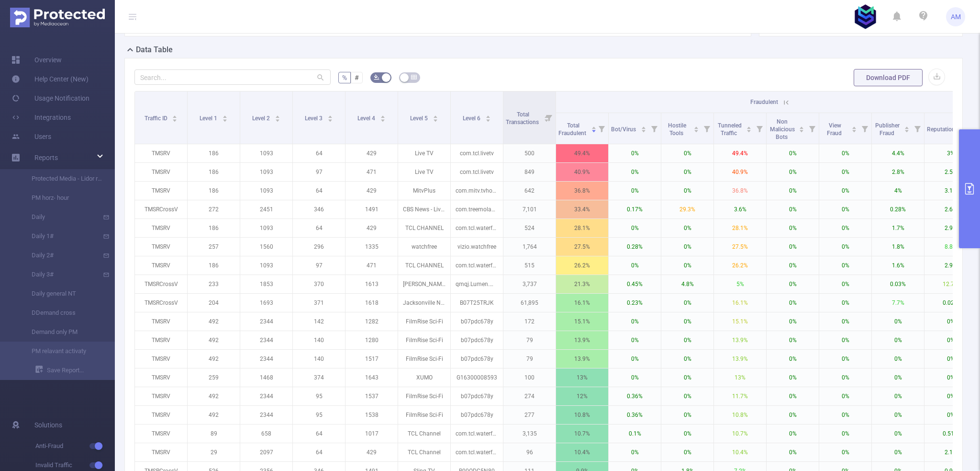 This screenshot has width=980, height=471. Describe the element at coordinates (740, 172) in the screenshot. I see `p: 40.9%` at that location.